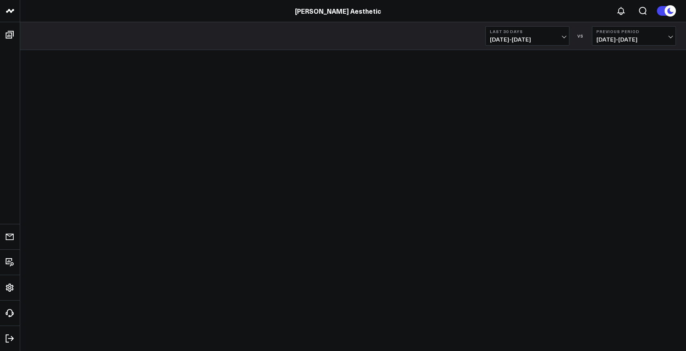 The height and width of the screenshot is (351, 686). Describe the element at coordinates (634, 31) in the screenshot. I see `b: Previous Period` at that location.